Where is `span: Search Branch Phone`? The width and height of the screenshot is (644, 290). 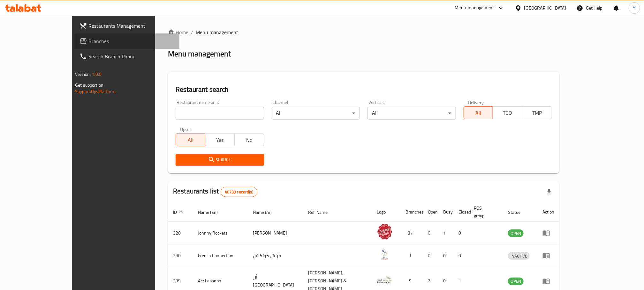
span: Search Branch Phone is located at coordinates (131, 57).